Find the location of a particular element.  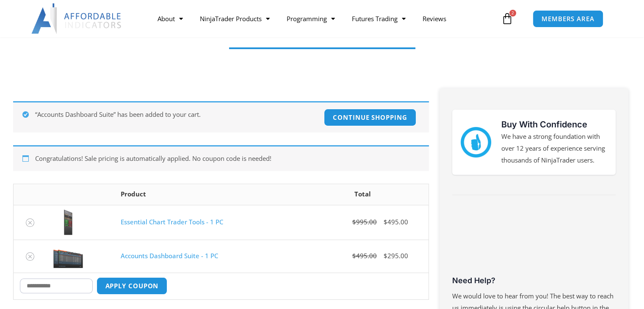

h3: Need Help? is located at coordinates (534, 280).